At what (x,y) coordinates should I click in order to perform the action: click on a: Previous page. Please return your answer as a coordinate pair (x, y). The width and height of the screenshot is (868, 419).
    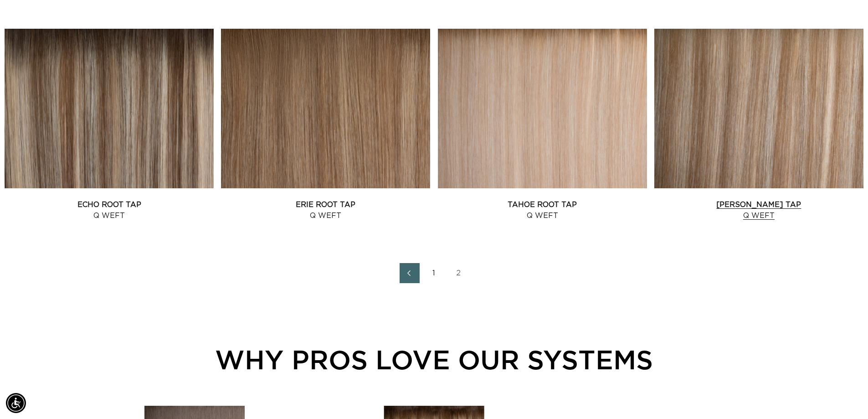
    Looking at the image, I should click on (409, 273).